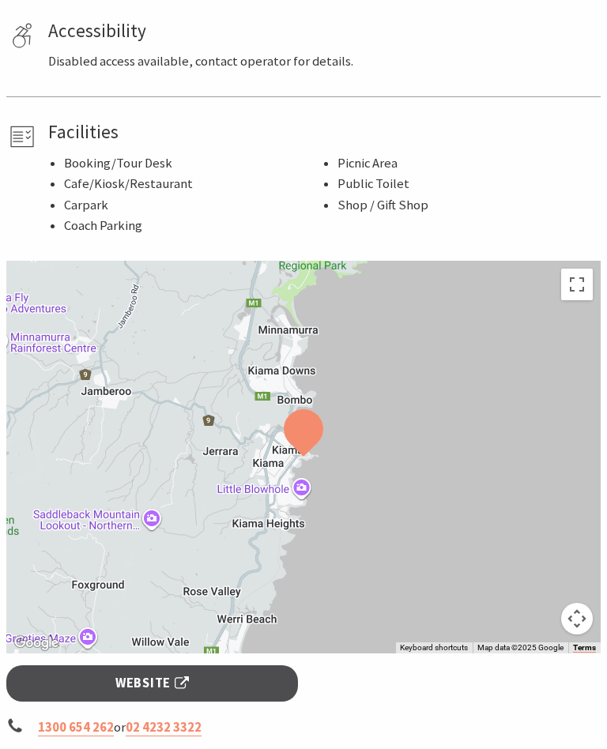 The image size is (607, 749). What do you see at coordinates (322, 32) in the screenshot?
I see `h4: Accessibility` at bounding box center [322, 32].